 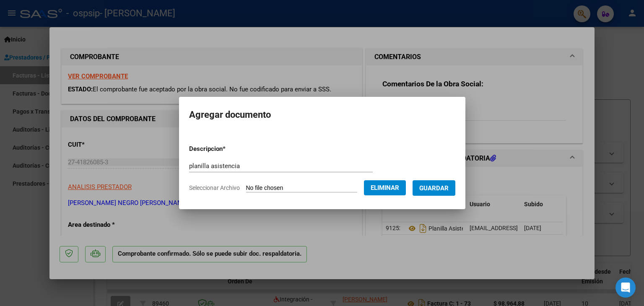 I want to click on span: Guardar, so click(x=434, y=188).